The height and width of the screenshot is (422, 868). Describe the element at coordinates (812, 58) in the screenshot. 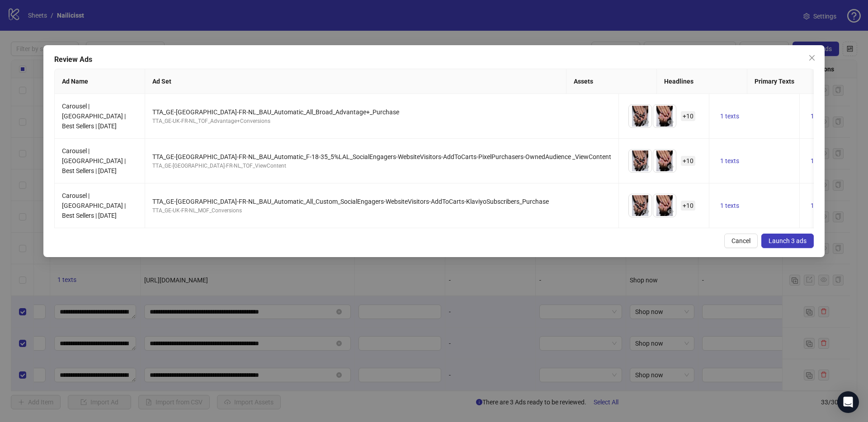

I see `button: Close` at that location.